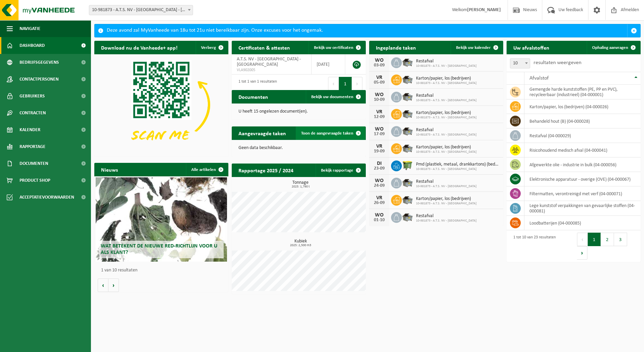 This screenshot has height=352, width=644. I want to click on span: Bedrijfsgegevens, so click(39, 62).